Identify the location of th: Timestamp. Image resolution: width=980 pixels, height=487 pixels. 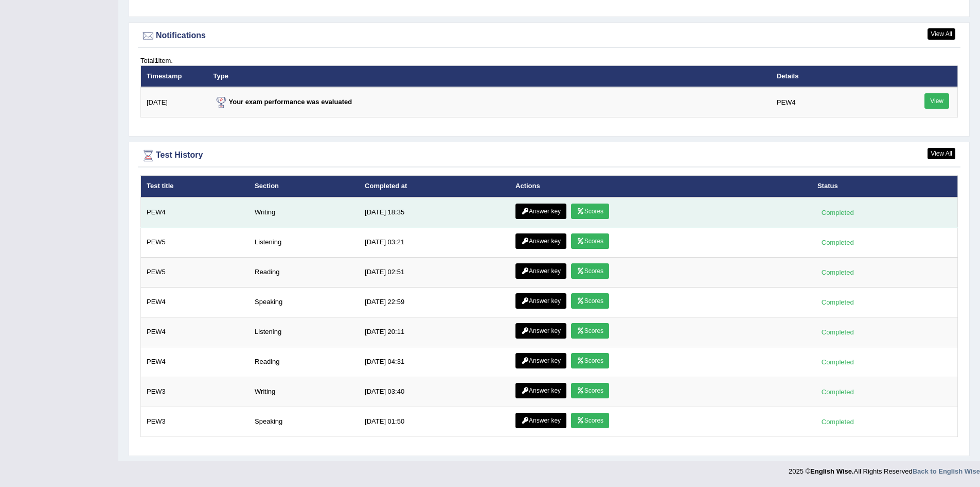
(174, 77).